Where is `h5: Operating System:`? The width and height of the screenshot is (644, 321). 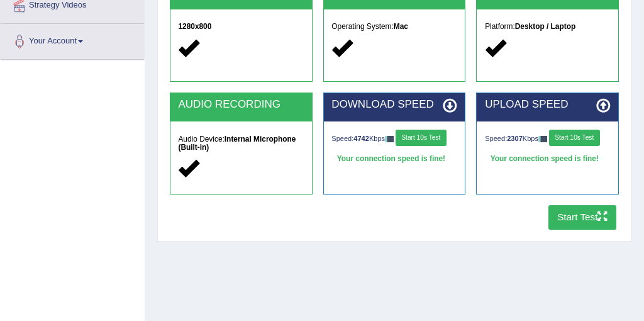
h5: Operating System: is located at coordinates (393, 26).